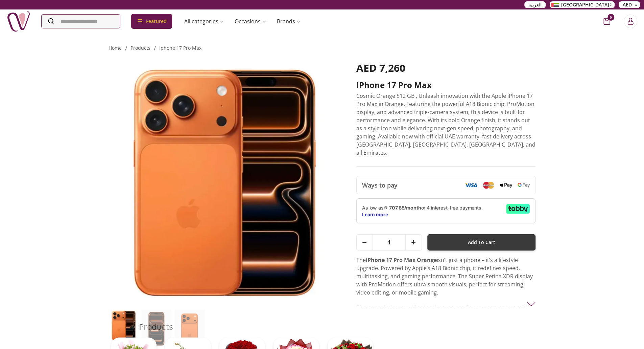  What do you see at coordinates (180, 48) in the screenshot?
I see `a: iphone 17 pro max` at bounding box center [180, 48].